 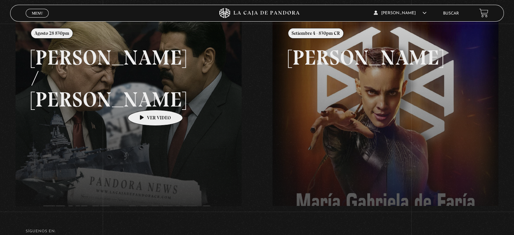 I want to click on span: Cerrar, so click(x=37, y=19).